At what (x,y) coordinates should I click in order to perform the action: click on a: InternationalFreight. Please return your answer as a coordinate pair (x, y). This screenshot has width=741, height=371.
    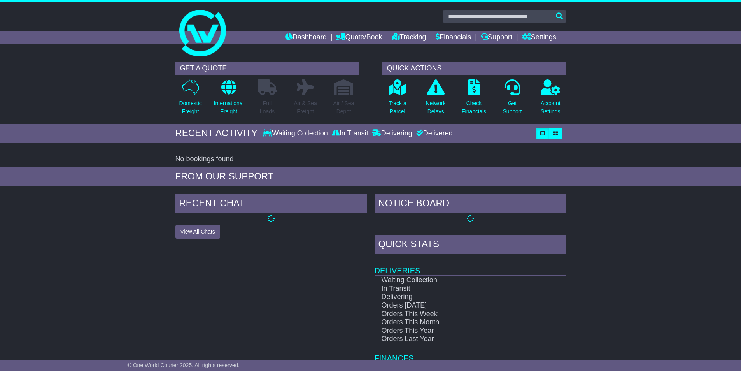
    Looking at the image, I should click on (229, 99).